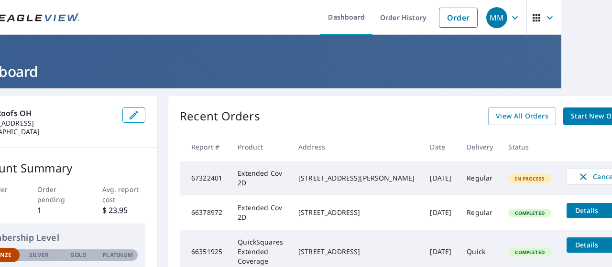  I want to click on button: detailsBtn-66378972, so click(587, 211).